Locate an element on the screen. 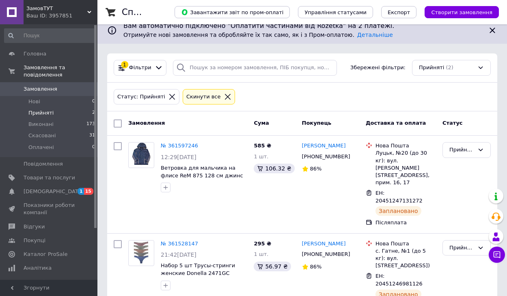  span: 295 ₴ is located at coordinates (262, 244).